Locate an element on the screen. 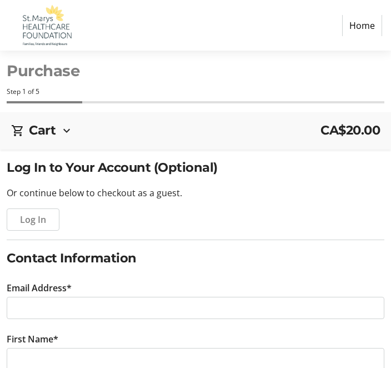  h2: Cart is located at coordinates (42, 130).